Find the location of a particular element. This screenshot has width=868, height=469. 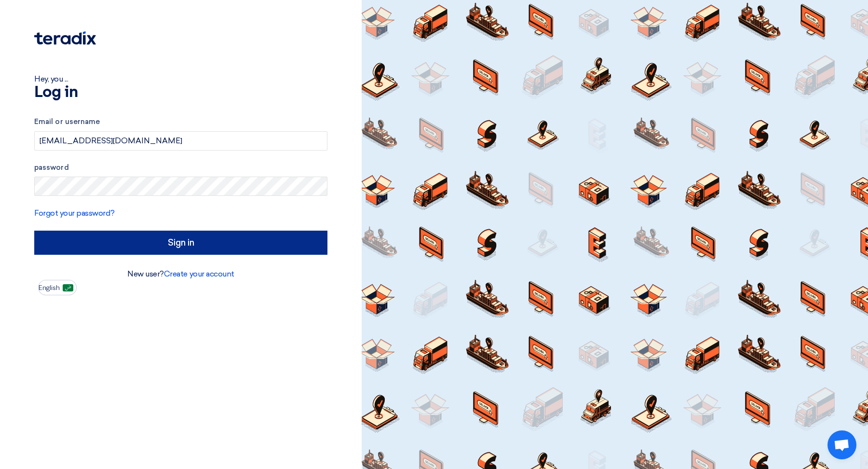

font: Forgot your password? is located at coordinates (74, 213).